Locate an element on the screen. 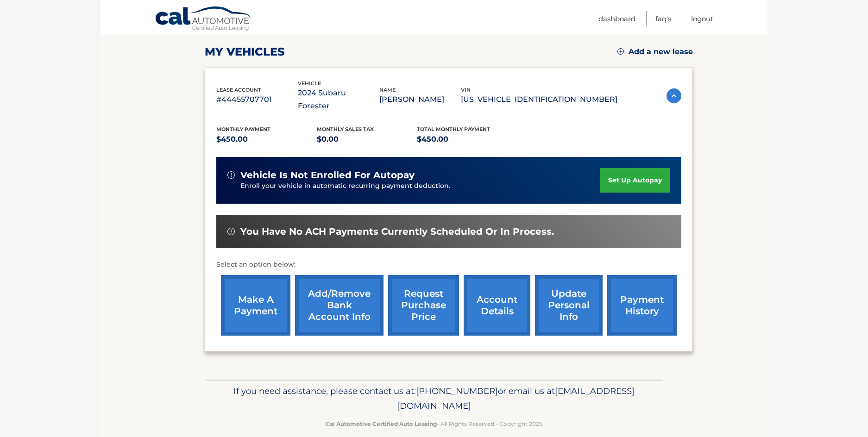 Image resolution: width=868 pixels, height=437 pixels. a: Logout is located at coordinates (702, 19).